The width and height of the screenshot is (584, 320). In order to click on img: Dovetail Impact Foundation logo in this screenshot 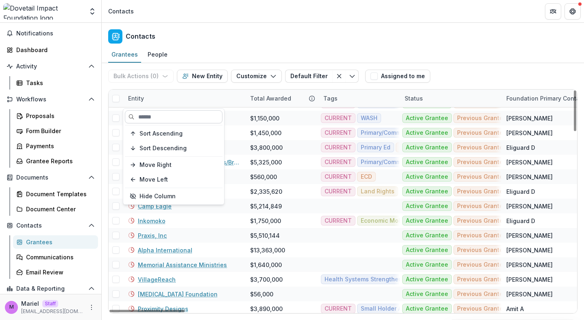, I will do `click(43, 11)`.